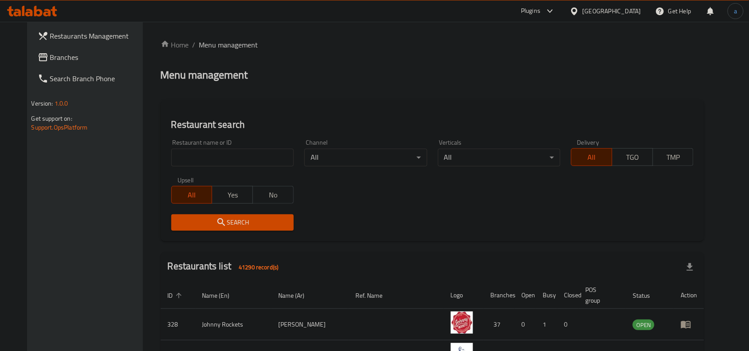 The height and width of the screenshot is (351, 749). I want to click on button: TMP, so click(673, 157).